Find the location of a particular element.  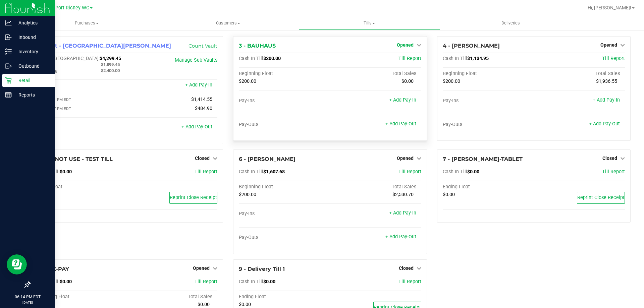

span: Reprint Close Receipt is located at coordinates (193, 198).